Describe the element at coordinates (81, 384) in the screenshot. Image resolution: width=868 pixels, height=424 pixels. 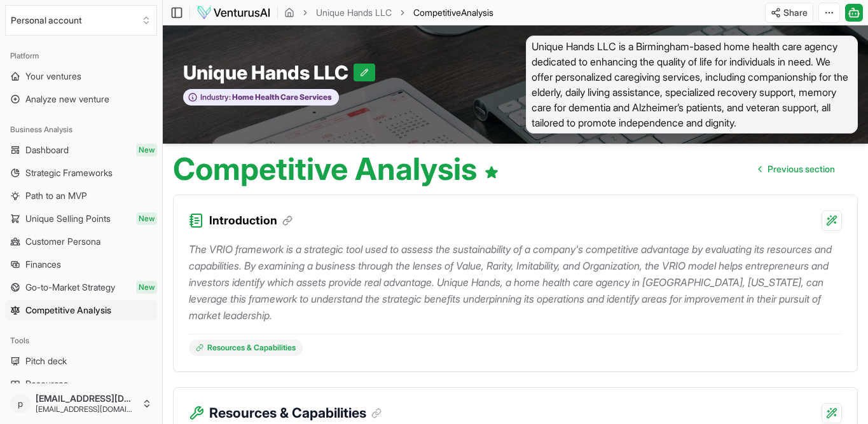
I see `a: Resources` at that location.